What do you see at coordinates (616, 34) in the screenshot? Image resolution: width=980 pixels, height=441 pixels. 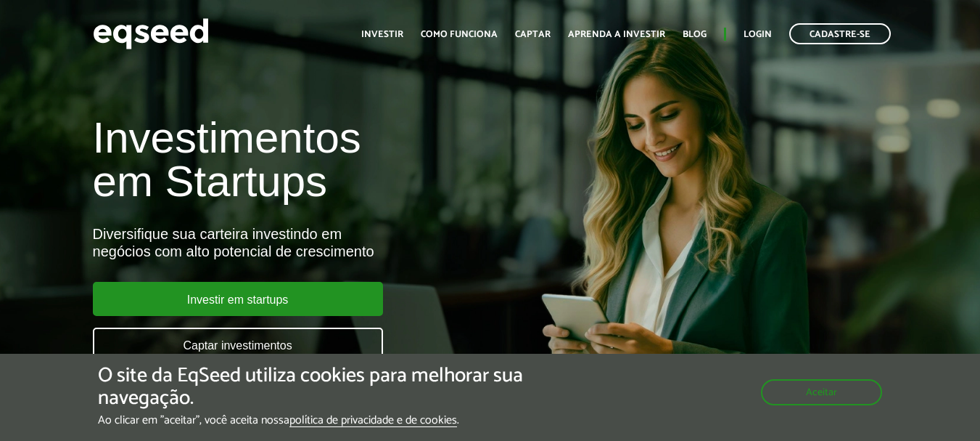 I see `a: Aprenda a investir` at bounding box center [616, 34].